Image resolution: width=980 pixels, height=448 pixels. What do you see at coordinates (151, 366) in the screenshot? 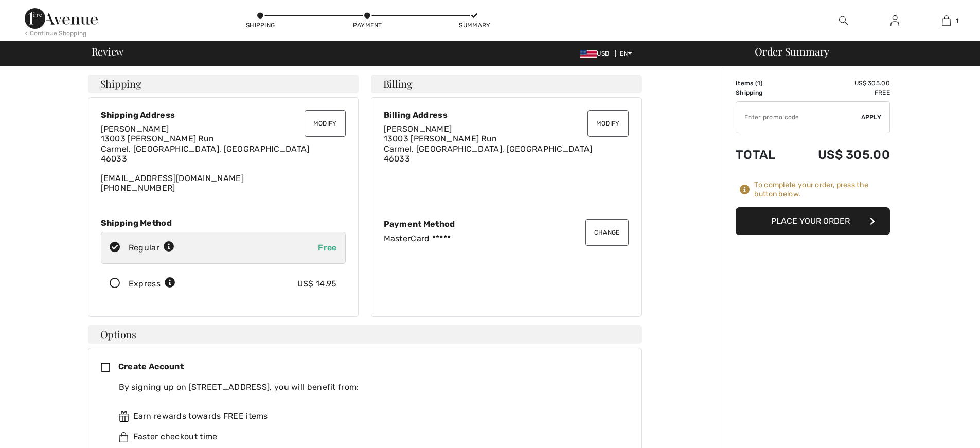
I see `span: Create Account` at bounding box center [151, 366].